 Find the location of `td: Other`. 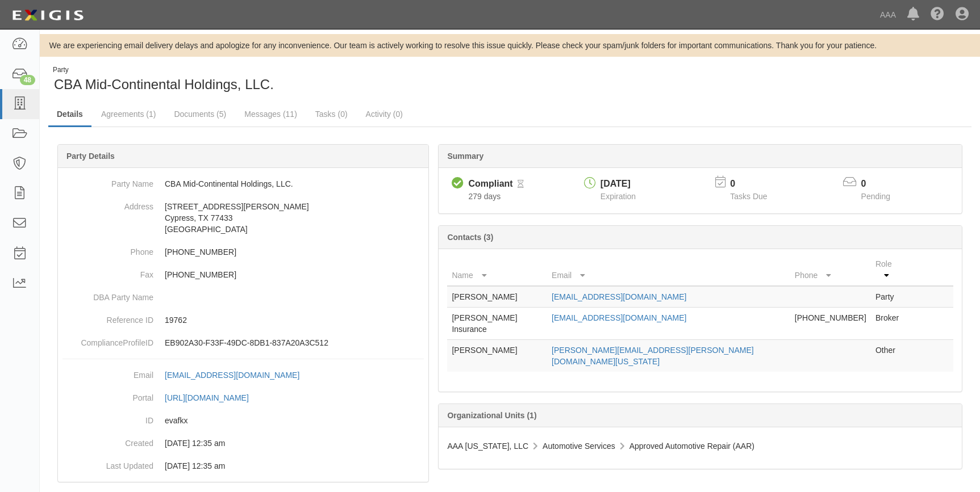

td: Other is located at coordinates (889, 356).